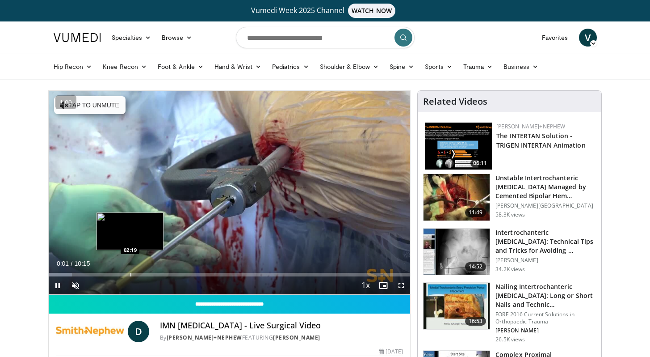 This screenshot has height=357, width=650. Describe the element at coordinates (82, 263) in the screenshot. I see `span: 10:15` at that location.